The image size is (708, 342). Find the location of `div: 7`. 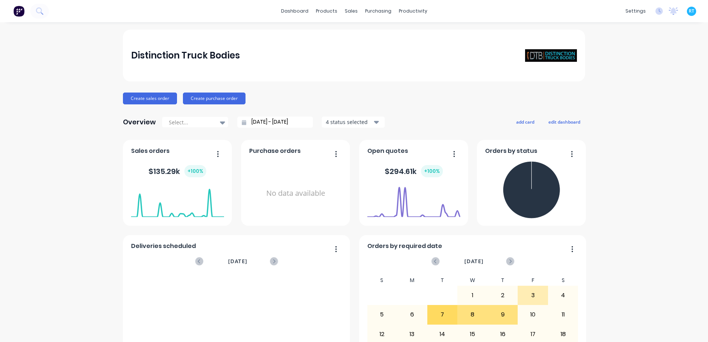

div: 7 is located at coordinates (443, 315).